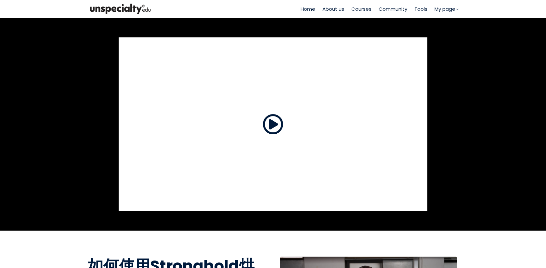  What do you see at coordinates (393, 9) in the screenshot?
I see `a: Community` at bounding box center [393, 9].